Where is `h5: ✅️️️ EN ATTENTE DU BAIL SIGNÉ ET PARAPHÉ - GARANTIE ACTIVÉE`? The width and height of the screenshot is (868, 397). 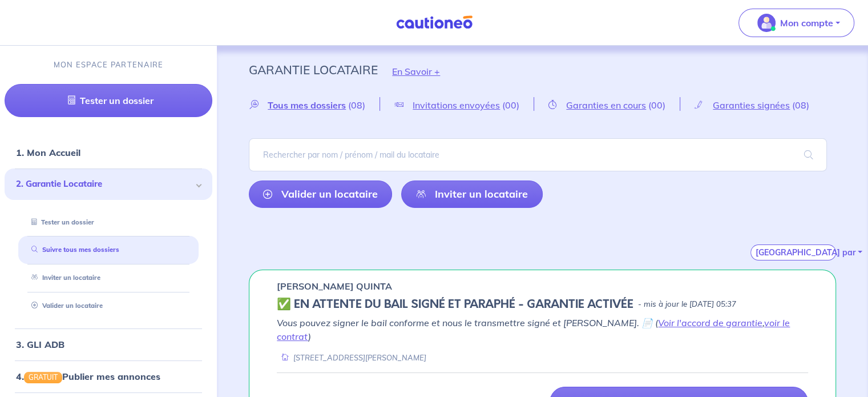 h5: ✅️️️ EN ATTENTE DU BAIL SIGNÉ ET PARAPHÉ - GARANTIE ACTIVÉE is located at coordinates (455, 305).